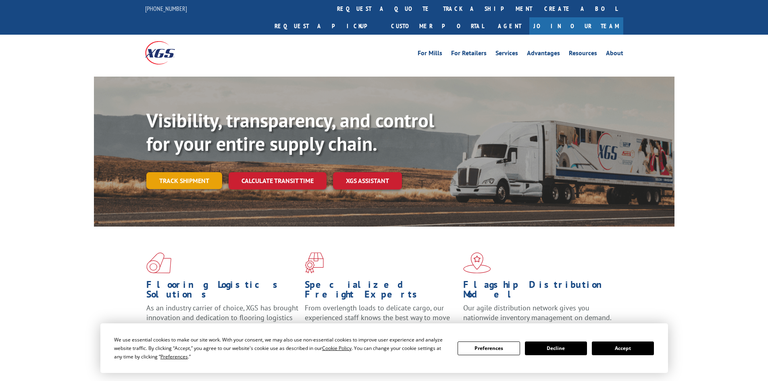 The width and height of the screenshot is (768, 381). What do you see at coordinates (222, 291) in the screenshot?
I see `h1: Flooring Logistics Solutions` at bounding box center [222, 291].